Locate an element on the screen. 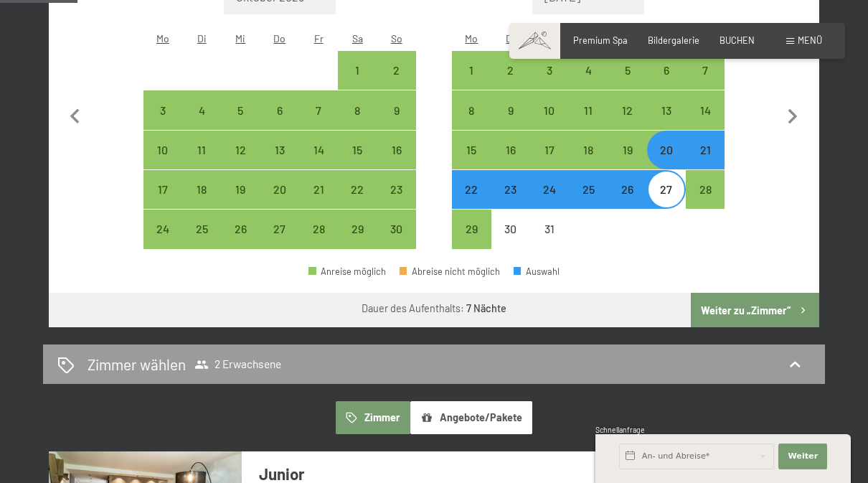 This screenshot has height=483, width=868. div: Tue Dec 30 2025 is located at coordinates (511, 229).